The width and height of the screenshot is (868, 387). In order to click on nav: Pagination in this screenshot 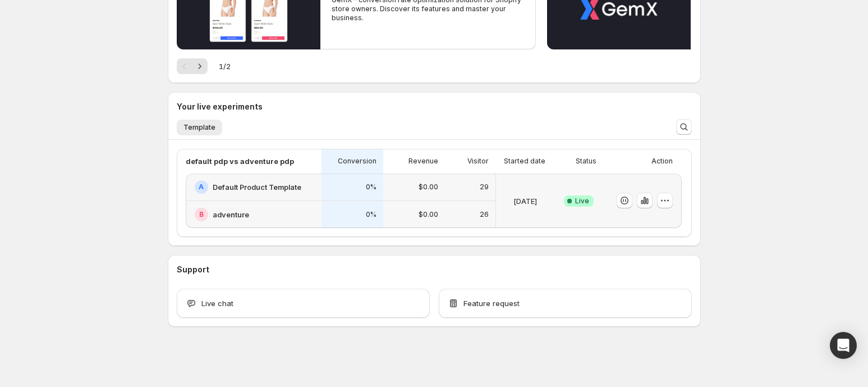, I will do `click(192, 66)`.